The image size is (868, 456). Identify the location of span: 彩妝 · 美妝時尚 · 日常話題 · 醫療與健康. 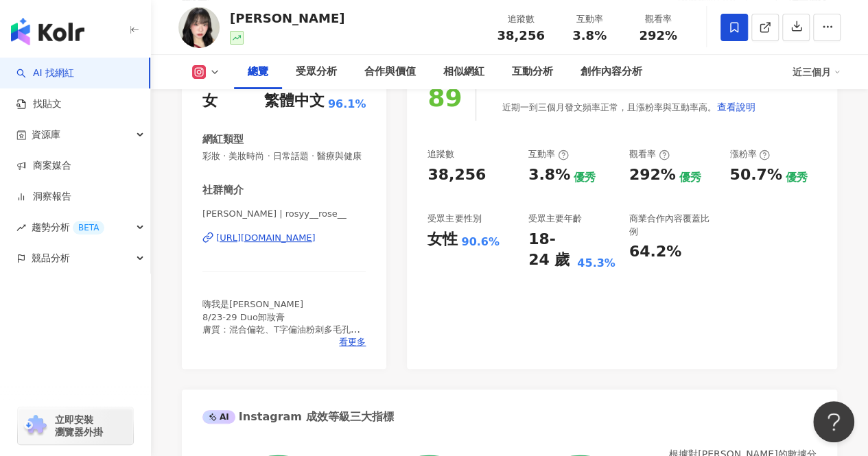
(284, 157).